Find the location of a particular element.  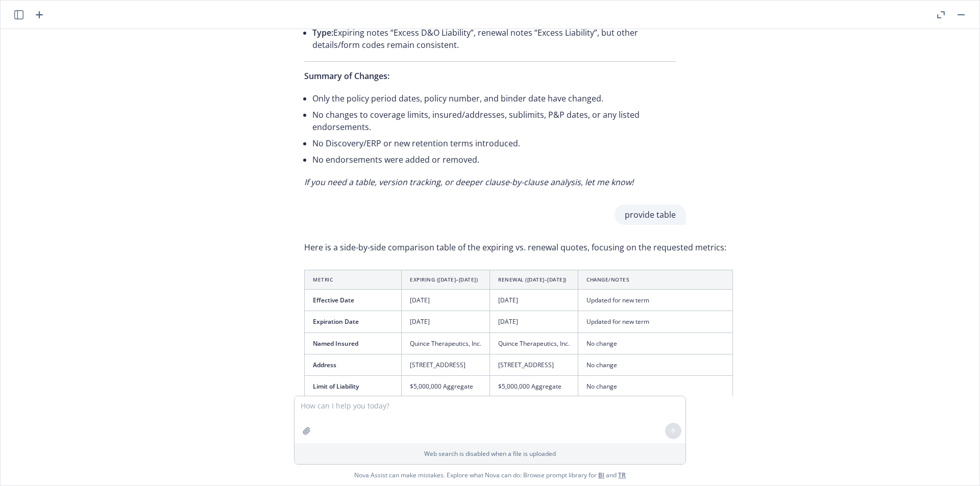

a: TR is located at coordinates (621, 475).